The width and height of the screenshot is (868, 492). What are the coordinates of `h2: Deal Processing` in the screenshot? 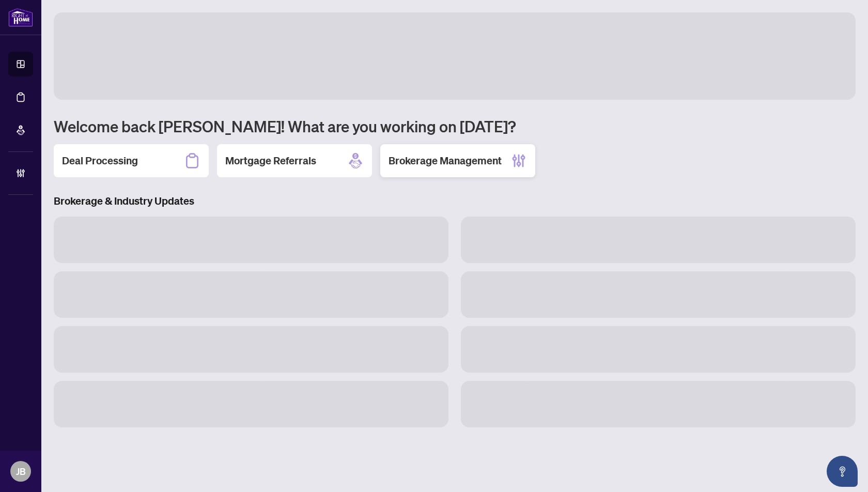 It's located at (99, 161).